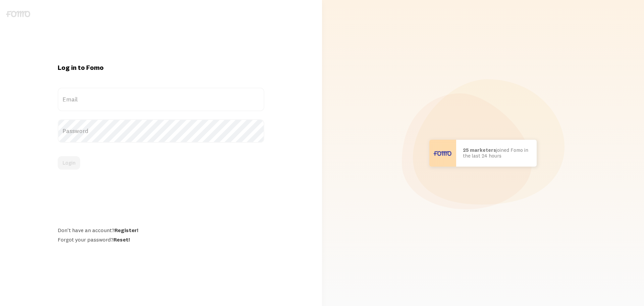  Describe the element at coordinates (18, 14) in the screenshot. I see `img: fomo-logo-gray-b99e0e8ada9f9040e2984d0d95b3b12da0074ffd48d1e5cb62ac37fc77b0b268.svg` at that location.